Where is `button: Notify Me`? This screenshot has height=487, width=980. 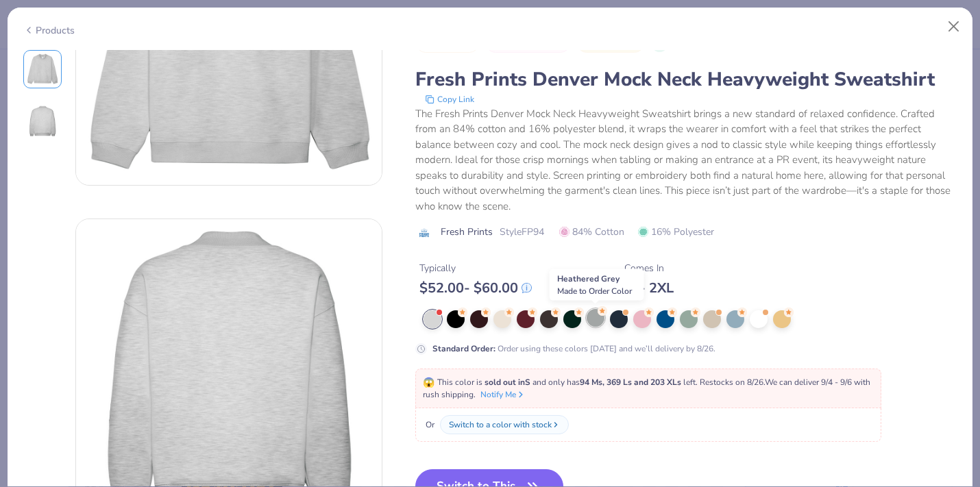
button: Notify Me is located at coordinates (503, 394).